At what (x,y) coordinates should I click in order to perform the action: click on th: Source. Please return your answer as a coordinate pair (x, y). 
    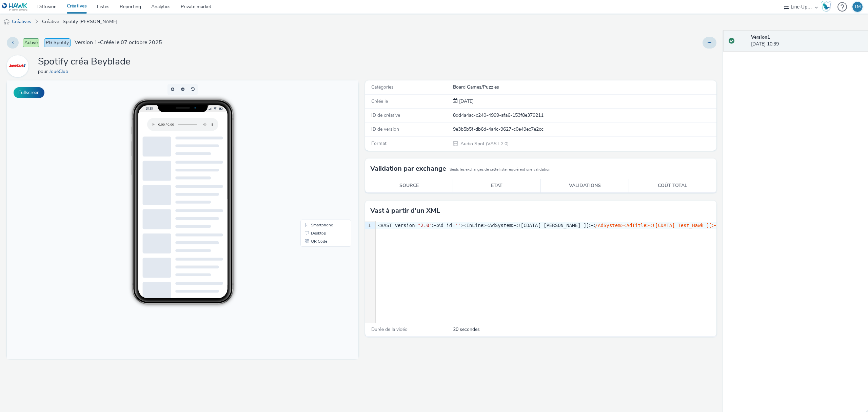
    Looking at the image, I should click on (409, 186).